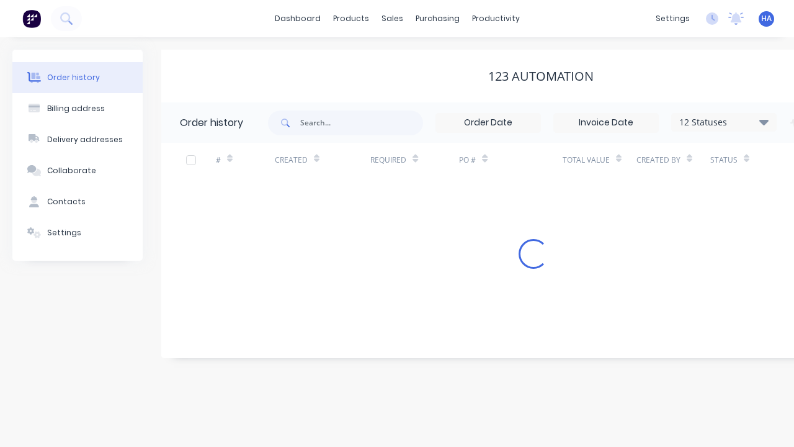 The image size is (794, 447). Describe the element at coordinates (724, 160) in the screenshot. I see `div: Status` at that location.